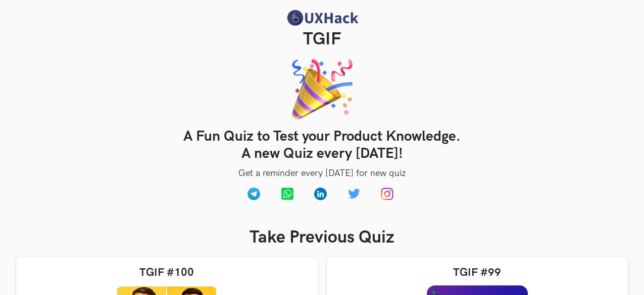  I want to click on a: Whatsapp, so click(289, 195).